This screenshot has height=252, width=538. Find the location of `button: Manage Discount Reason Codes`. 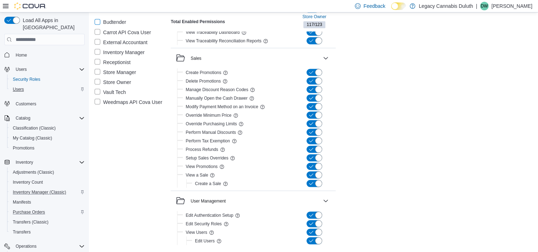

button: Manage Discount Reason Codes is located at coordinates (217, 89).